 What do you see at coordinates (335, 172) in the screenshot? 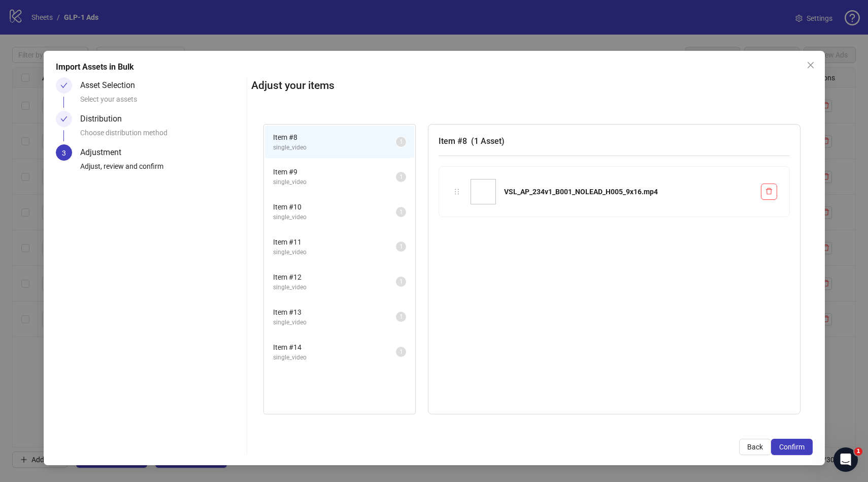
I see `span: Item # 9` at bounding box center [335, 172].